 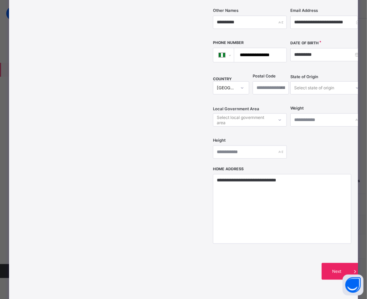 What do you see at coordinates (223, 79) in the screenshot?
I see `span: COUNTRY` at bounding box center [223, 79].